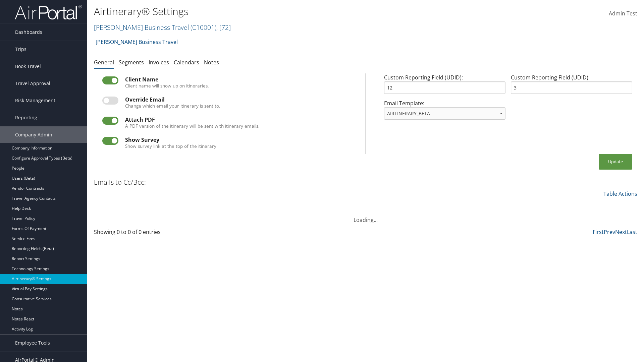 The image size is (644, 362). What do you see at coordinates (211, 62) in the screenshot?
I see `a: Notes` at bounding box center [211, 62].